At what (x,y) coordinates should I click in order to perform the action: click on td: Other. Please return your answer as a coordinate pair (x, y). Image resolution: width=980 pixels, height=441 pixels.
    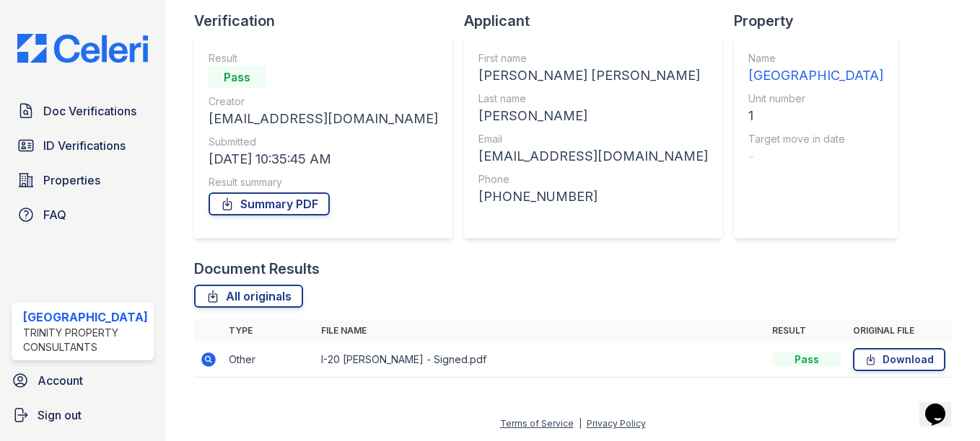
    Looking at the image, I should click on (269, 360).